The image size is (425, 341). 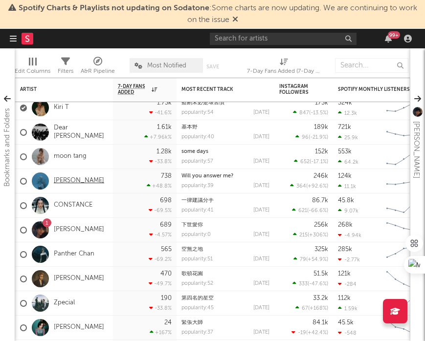 What do you see at coordinates (305, 309) in the screenshot?
I see `span: 67` at bounding box center [305, 309].